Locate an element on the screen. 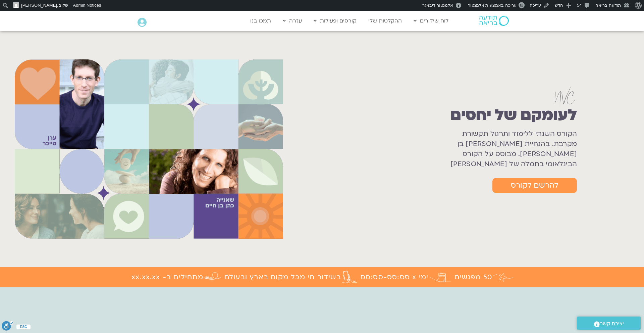  a: ההקלטות שלי is located at coordinates (385, 21).